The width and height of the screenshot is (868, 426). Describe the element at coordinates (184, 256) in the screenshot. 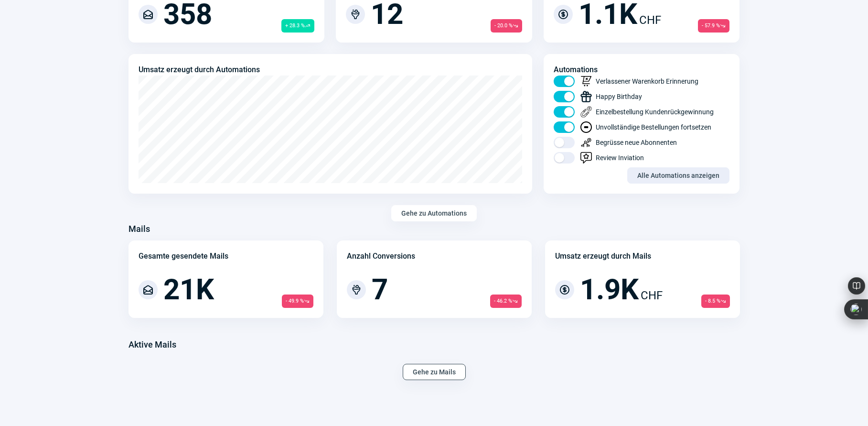

I see `div: Gesamte gesendete Mails` at that location.